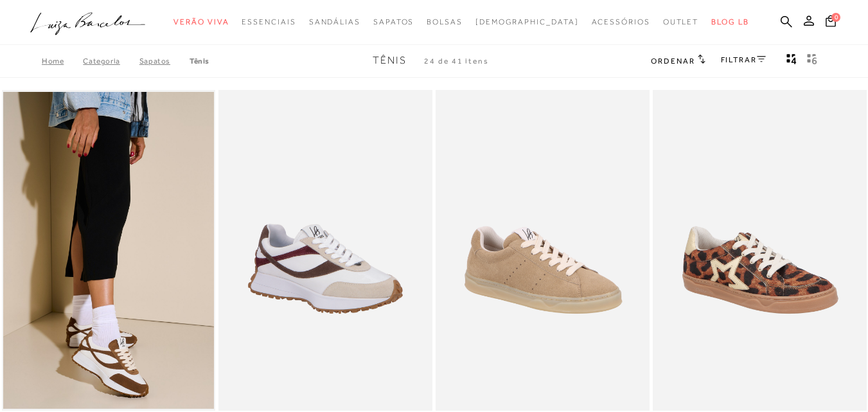 This screenshot has width=868, height=412. What do you see at coordinates (456, 61) in the screenshot?
I see `span: 24 de 41 itens` at bounding box center [456, 61].